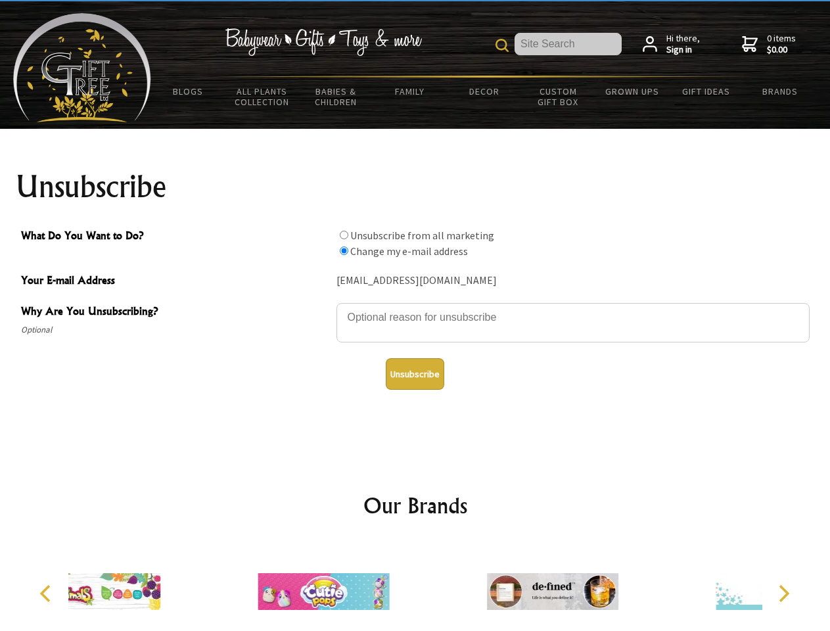  I want to click on span: Why Are You Unsubscribing?, so click(176, 312).